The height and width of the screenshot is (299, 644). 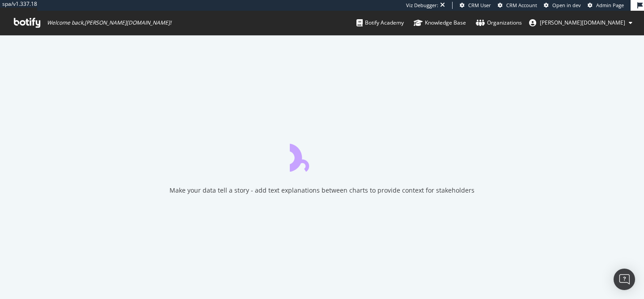 I want to click on a: CRM User, so click(x=476, y=5).